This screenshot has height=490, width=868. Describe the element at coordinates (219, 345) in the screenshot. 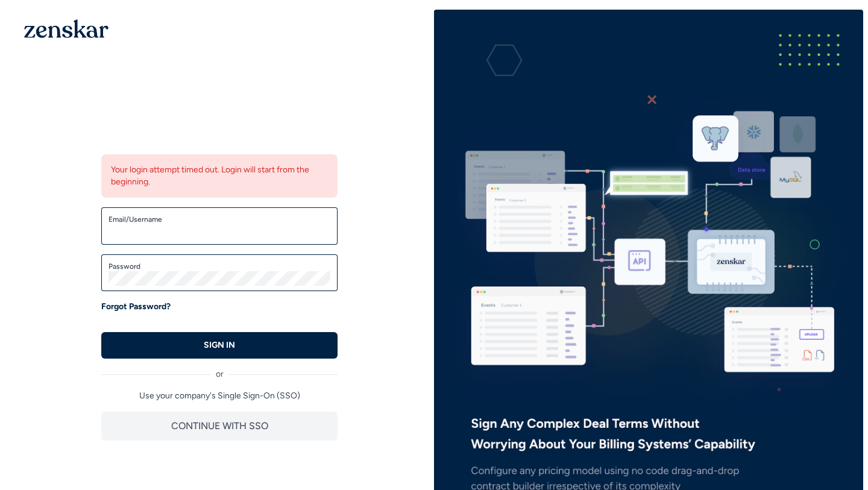

I see `button: SIGN IN` at that location.